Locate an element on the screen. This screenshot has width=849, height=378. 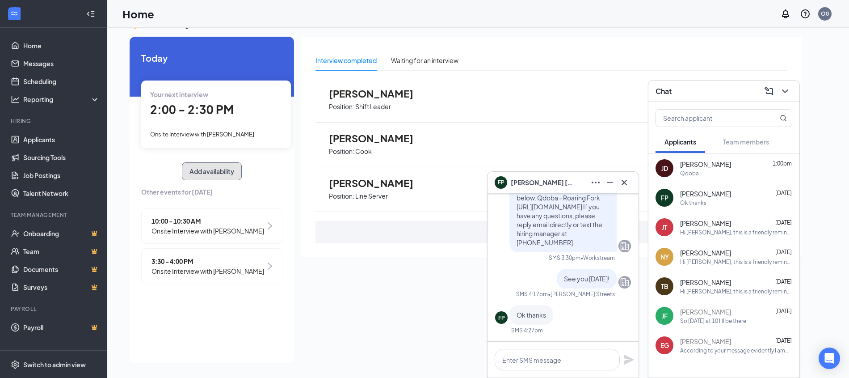
div: SMS 3:30pm is located at coordinates (564, 257).